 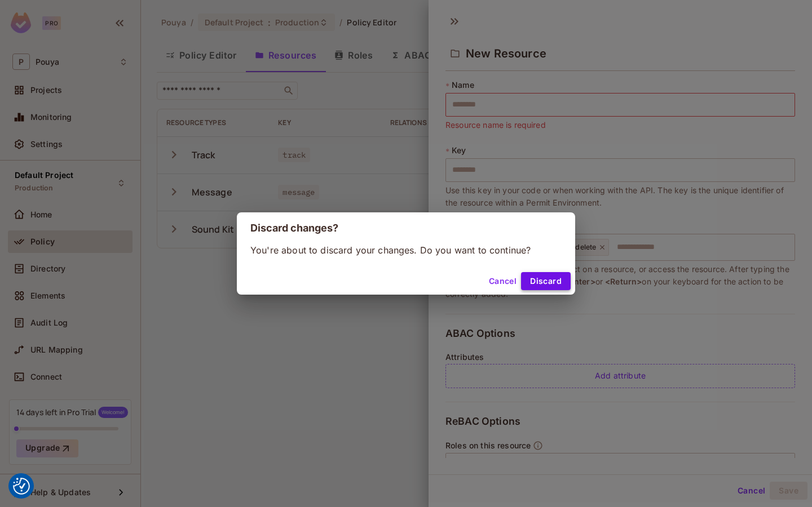 What do you see at coordinates (503, 281) in the screenshot?
I see `button: Cancel` at bounding box center [503, 281].